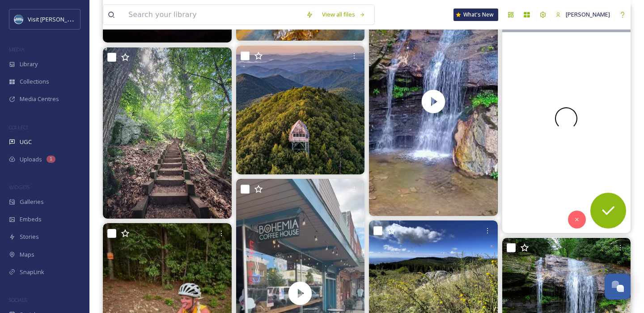 This screenshot has width=644, height=313. I want to click on span: Library, so click(28, 64).